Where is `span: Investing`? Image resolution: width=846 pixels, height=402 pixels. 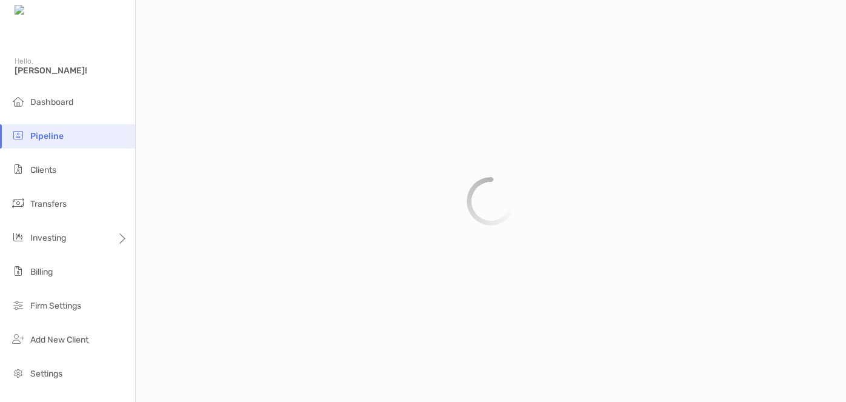 span: Investing is located at coordinates (48, 237).